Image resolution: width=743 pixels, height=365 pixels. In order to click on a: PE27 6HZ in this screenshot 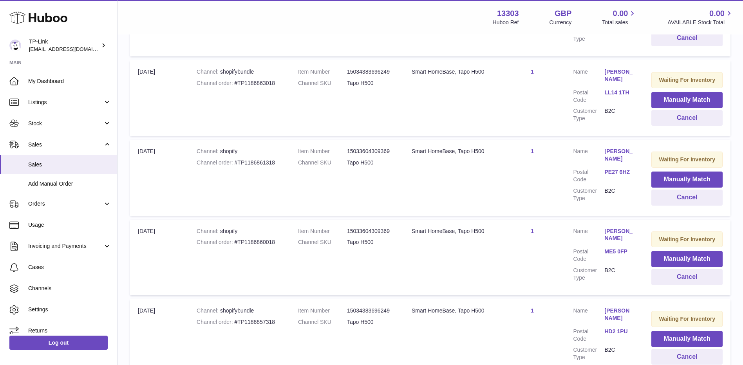, I will do `click(620, 172)`.